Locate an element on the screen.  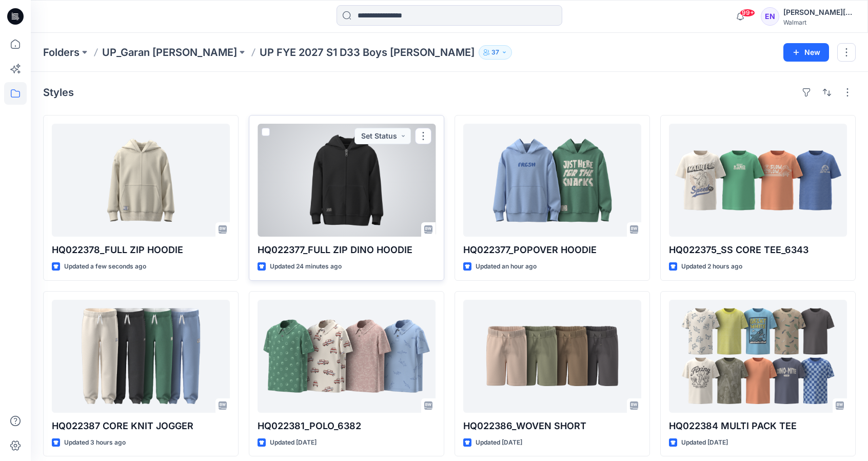
p: Updated 3 hours ago is located at coordinates (95, 442).